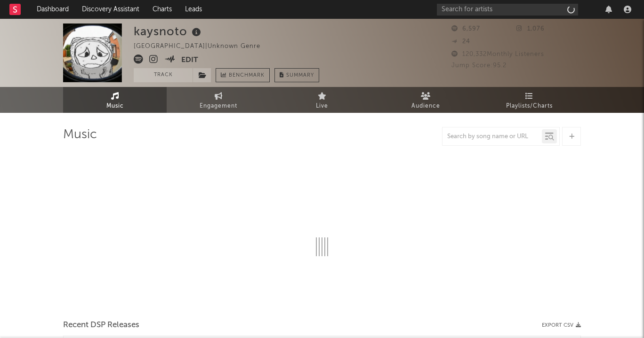 This screenshot has height=338, width=644. Describe the element at coordinates (492, 137) in the screenshot. I see `input: Search by song name or URL` at that location.